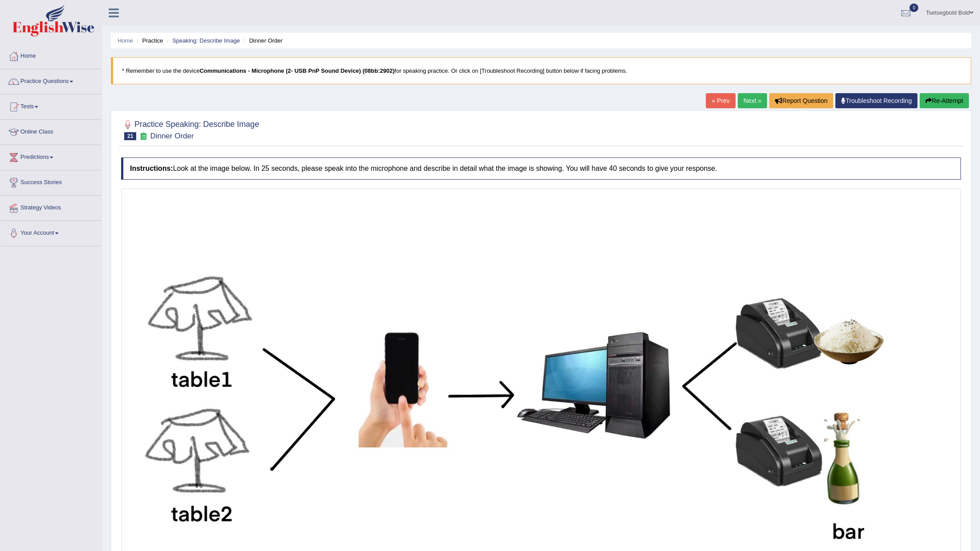  I want to click on button: Report Question, so click(801, 101).